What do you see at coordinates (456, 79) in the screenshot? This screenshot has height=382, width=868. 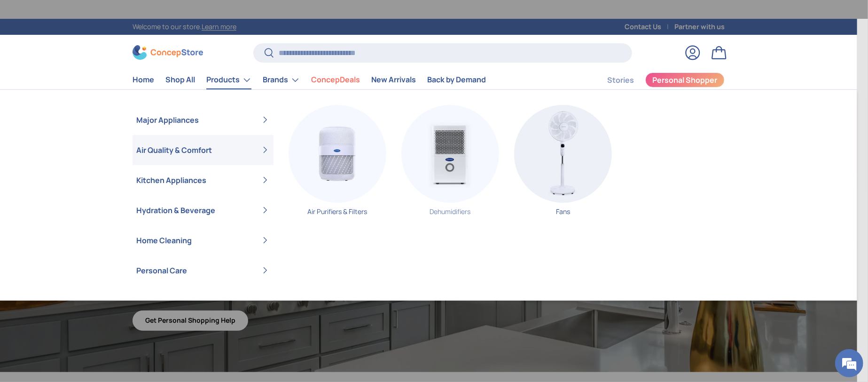 I see `a: Back by Demand` at bounding box center [456, 79].